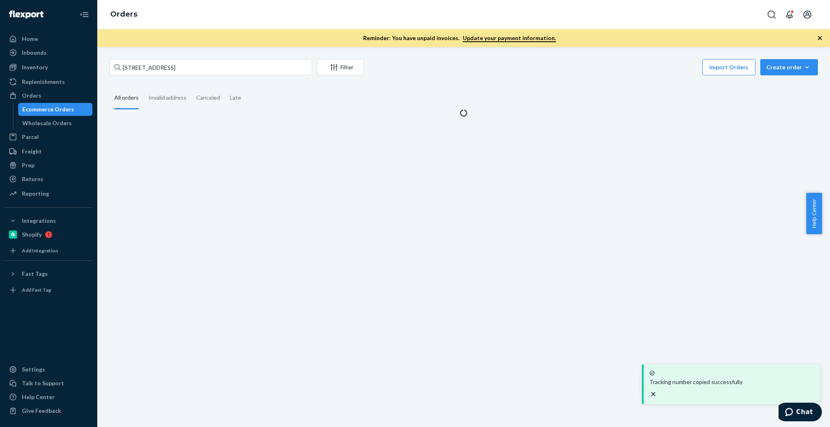 The height and width of the screenshot is (427, 830). I want to click on button: Talk to Support, so click(49, 383).